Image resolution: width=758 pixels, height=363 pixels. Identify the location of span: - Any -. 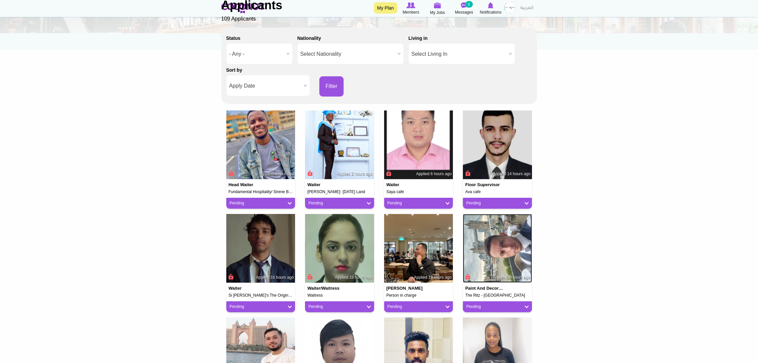
(256, 54).